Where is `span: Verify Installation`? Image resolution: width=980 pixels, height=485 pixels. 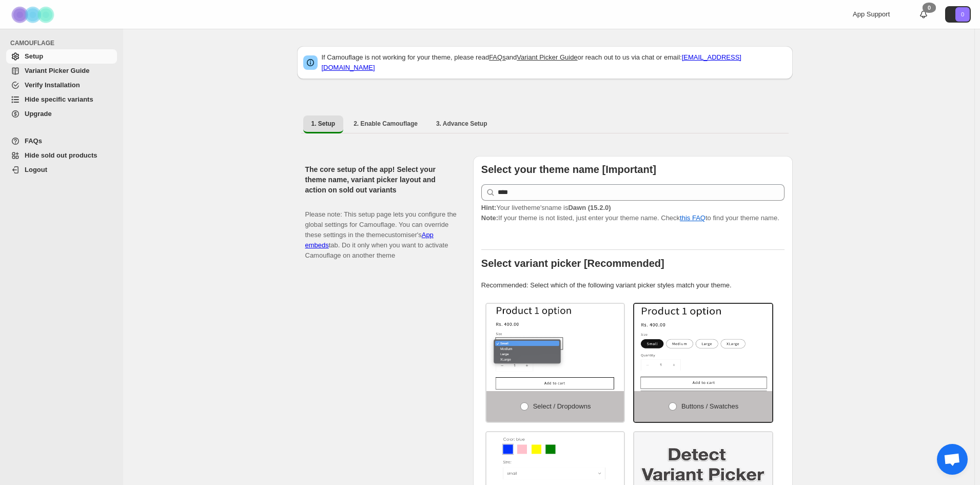 span: Verify Installation is located at coordinates (53, 85).